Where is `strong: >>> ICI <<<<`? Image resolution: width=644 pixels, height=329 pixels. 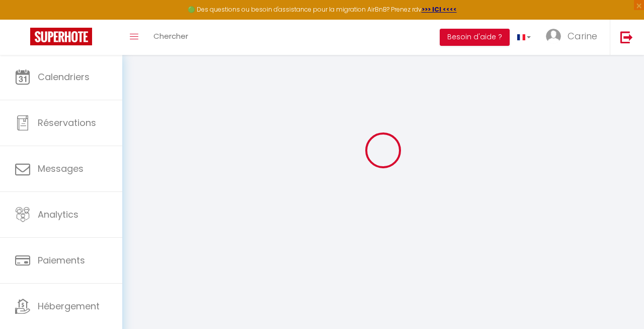 strong: >>> ICI <<<< is located at coordinates (440, 9).